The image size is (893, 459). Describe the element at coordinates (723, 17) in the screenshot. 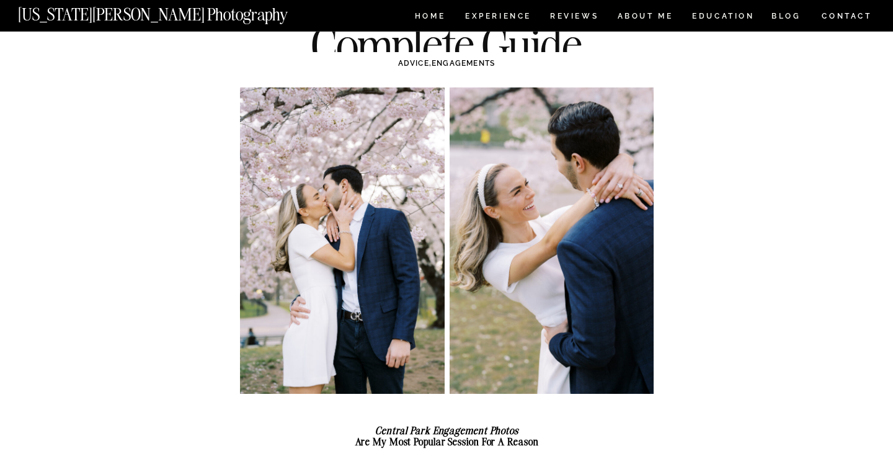

I see `nav: EDUCATION` at that location.